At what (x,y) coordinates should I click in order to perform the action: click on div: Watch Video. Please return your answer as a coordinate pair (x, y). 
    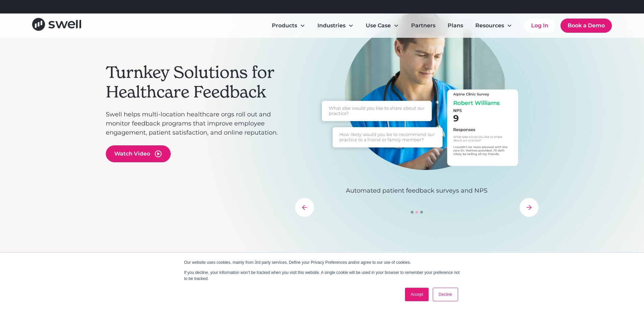
    Looking at the image, I should click on (132, 154).